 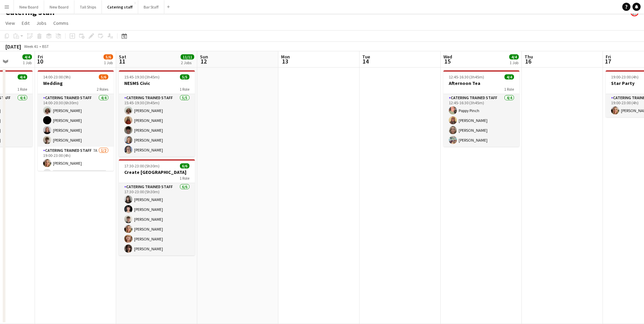 I want to click on span: 12, so click(x=203, y=61).